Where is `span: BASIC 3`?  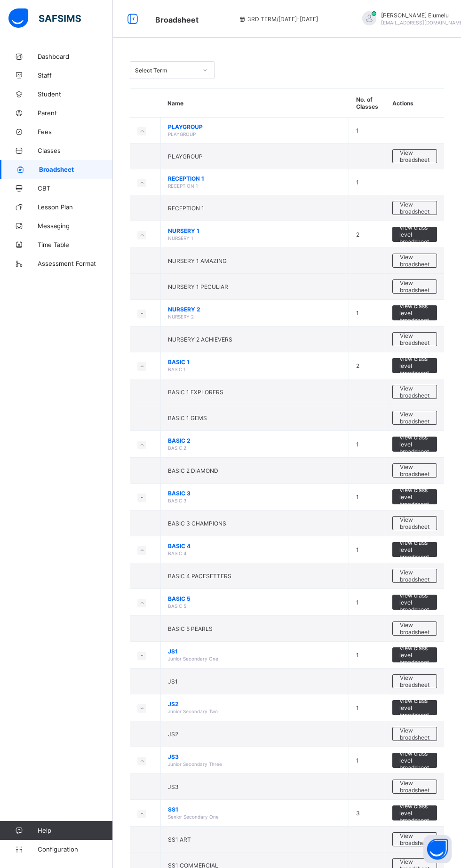
span: BASIC 3 is located at coordinates (177, 500).